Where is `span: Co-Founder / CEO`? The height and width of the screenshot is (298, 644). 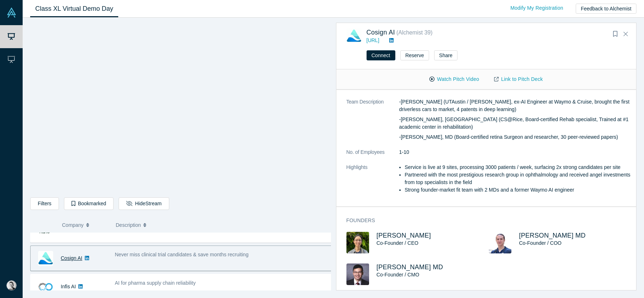 span: Co-Founder / CEO is located at coordinates (397, 243).